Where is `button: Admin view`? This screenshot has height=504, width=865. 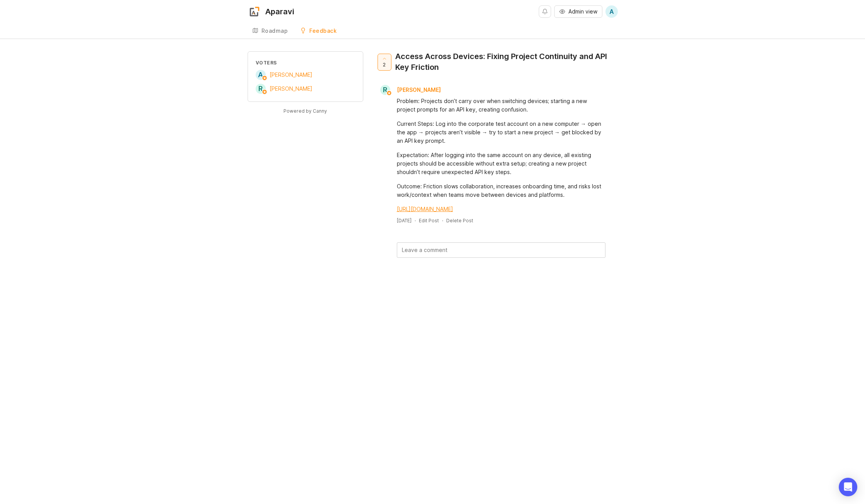
button: Admin view is located at coordinates (578, 12).